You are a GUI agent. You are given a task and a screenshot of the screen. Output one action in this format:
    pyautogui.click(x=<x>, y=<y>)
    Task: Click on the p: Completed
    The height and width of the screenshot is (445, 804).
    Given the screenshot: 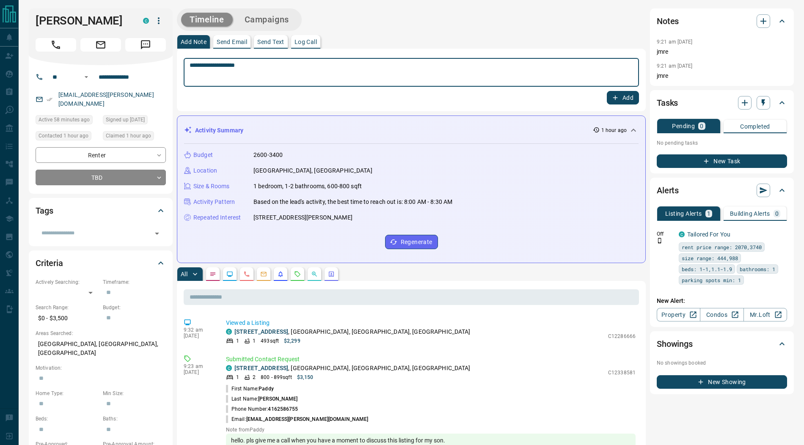 What is the action you would take?
    pyautogui.click(x=754, y=126)
    